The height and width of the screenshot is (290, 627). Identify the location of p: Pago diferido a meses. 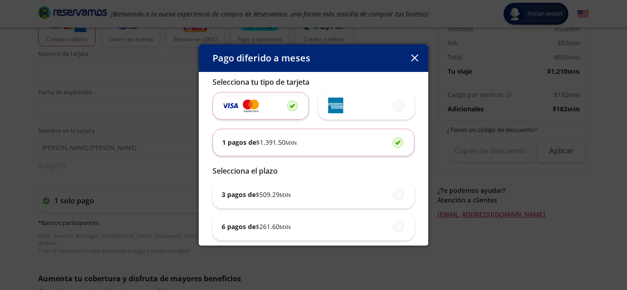
(261, 58).